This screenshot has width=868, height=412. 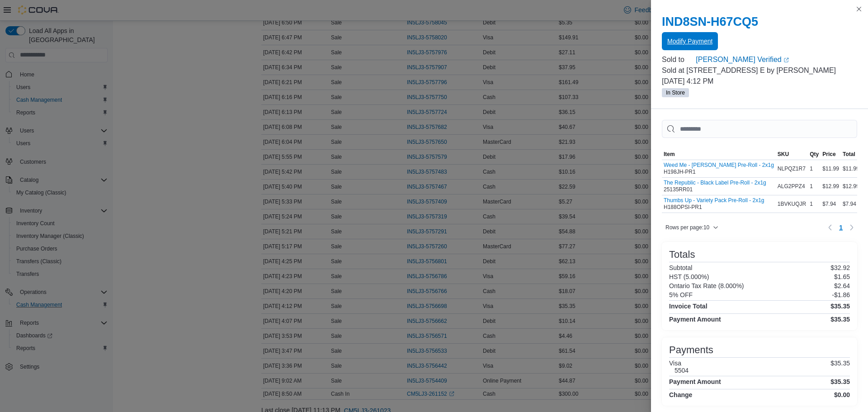 I want to click on h2: IND8SN-H67CQ5, so click(x=759, y=22).